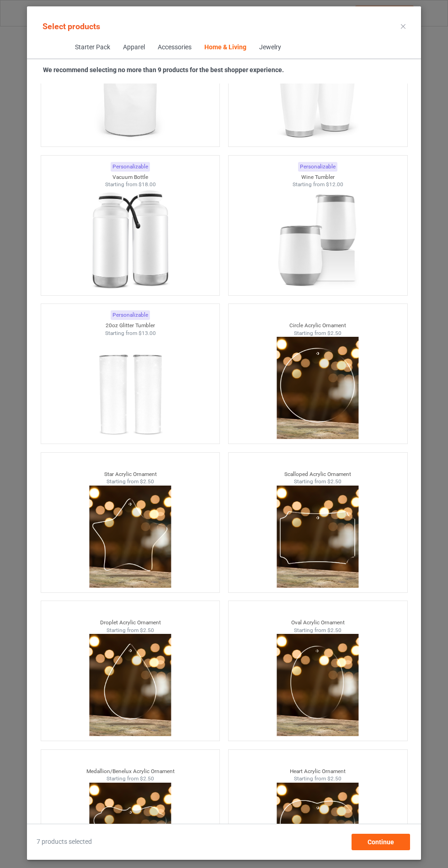 Image resolution: width=448 pixels, height=868 pixels. What do you see at coordinates (317, 388) in the screenshot?
I see `img: circle-thumbnail.png` at bounding box center [317, 388].